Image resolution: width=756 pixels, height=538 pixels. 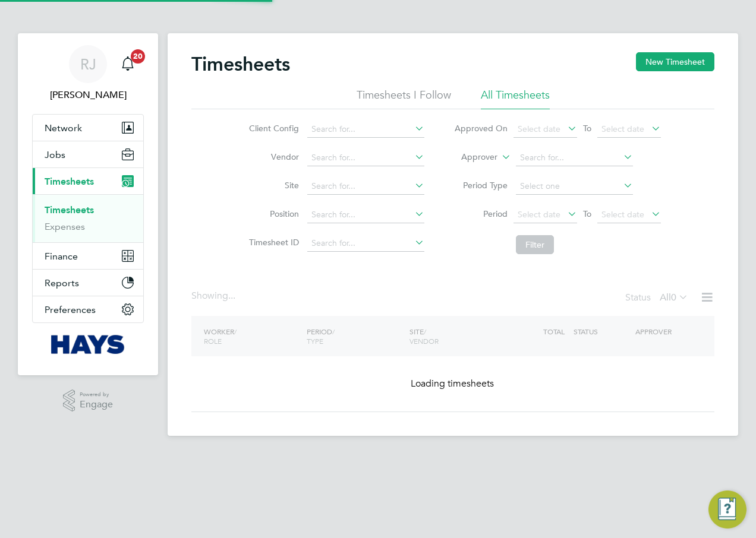 What do you see at coordinates (69, 181) in the screenshot?
I see `span: Timesheets` at bounding box center [69, 181].